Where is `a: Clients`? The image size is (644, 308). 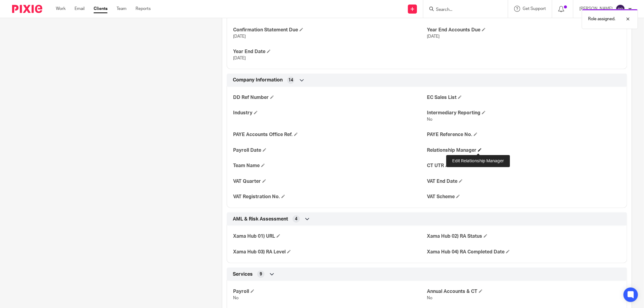 a: Clients is located at coordinates (100, 9).